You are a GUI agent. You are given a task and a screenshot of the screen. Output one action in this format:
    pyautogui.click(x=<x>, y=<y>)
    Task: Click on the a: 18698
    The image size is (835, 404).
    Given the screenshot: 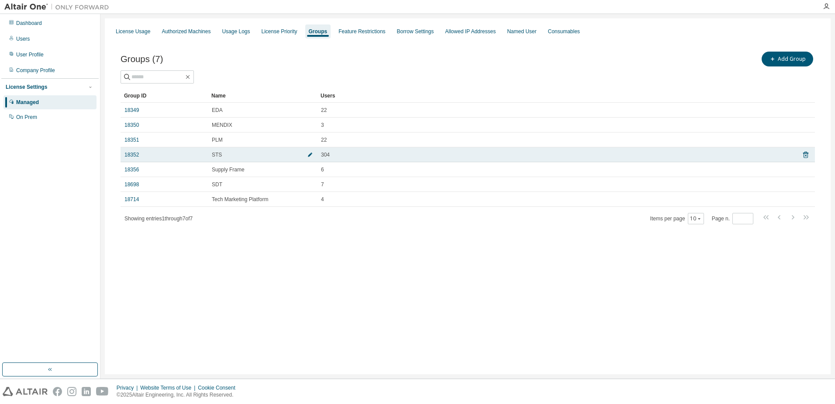 What is the action you would take?
    pyautogui.click(x=131, y=184)
    